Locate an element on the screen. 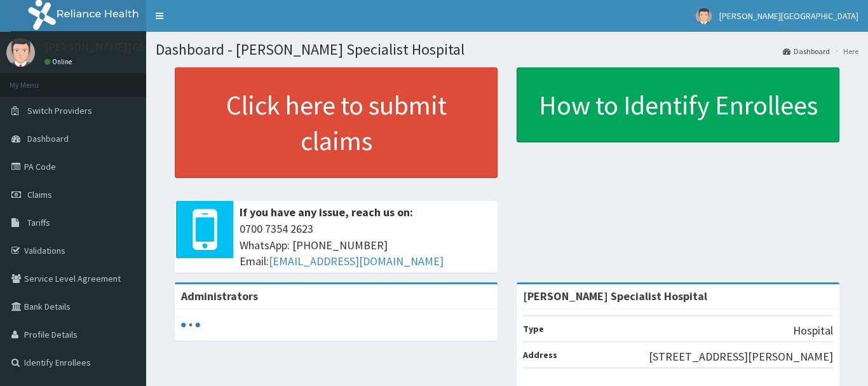 This screenshot has width=868, height=386. li: Here is located at coordinates (844, 51).